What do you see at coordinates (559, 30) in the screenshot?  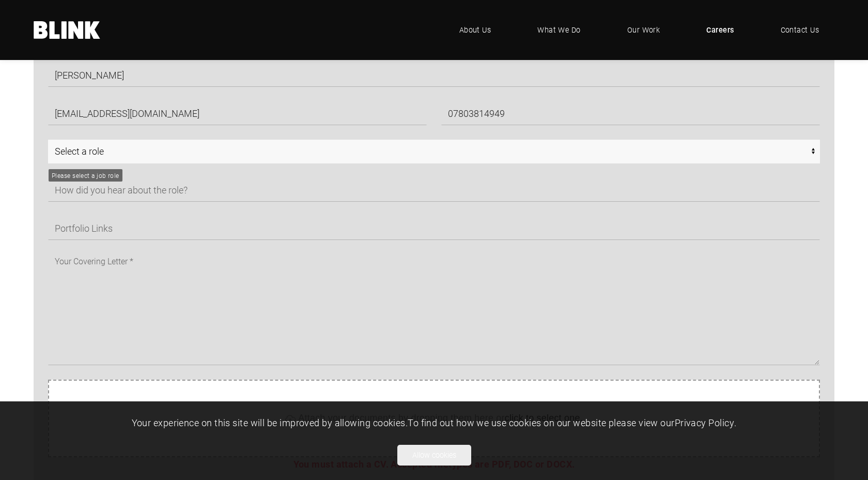 I see `a: What We Do` at bounding box center [559, 30].